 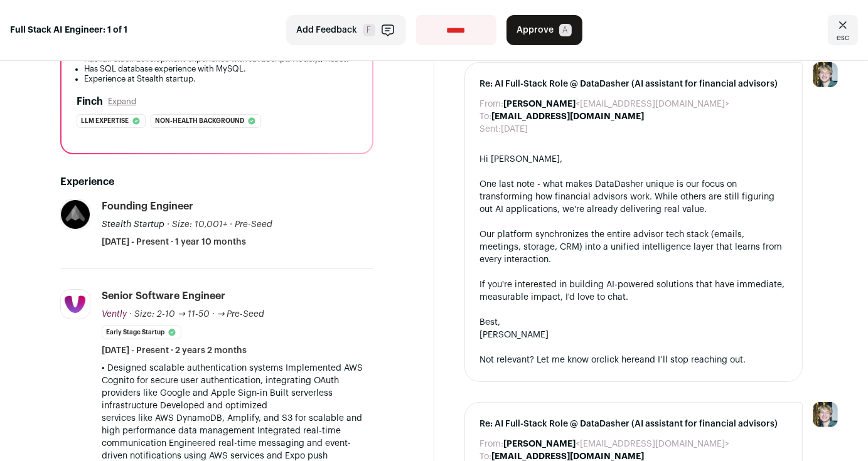 What do you see at coordinates (843, 30) in the screenshot?
I see `a: Close` at bounding box center [843, 30].